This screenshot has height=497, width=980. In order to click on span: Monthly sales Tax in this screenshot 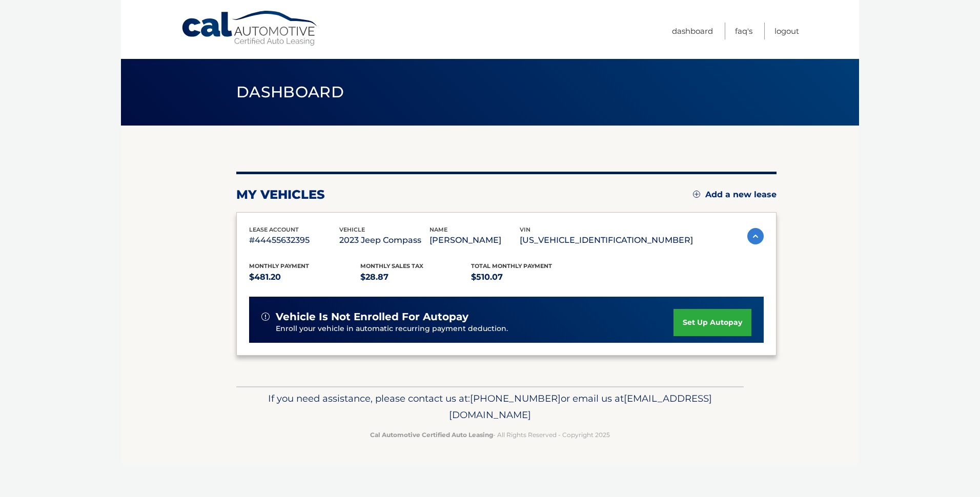, I will do `click(392, 266)`.